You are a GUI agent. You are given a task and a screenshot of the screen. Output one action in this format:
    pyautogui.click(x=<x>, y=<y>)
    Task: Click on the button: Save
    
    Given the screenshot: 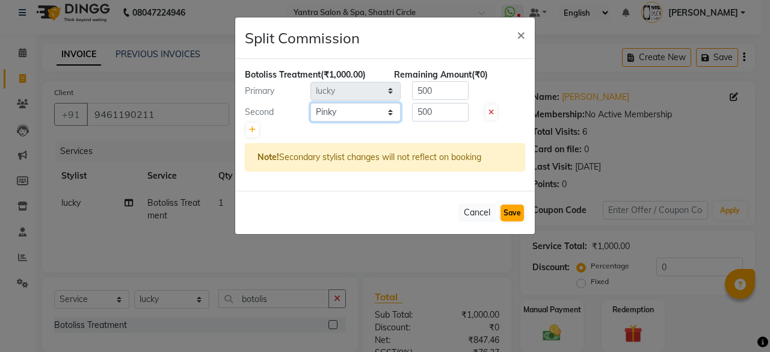 What is the action you would take?
    pyautogui.click(x=512, y=213)
    